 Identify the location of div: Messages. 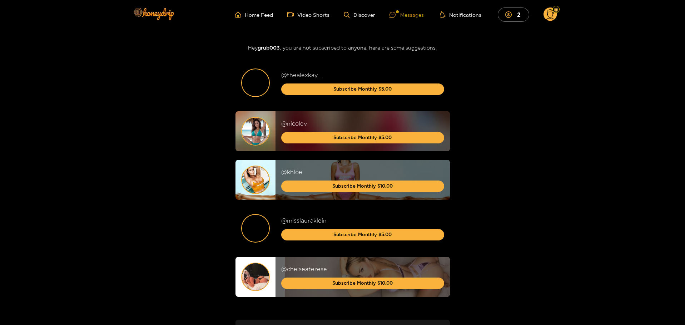
(406, 15).